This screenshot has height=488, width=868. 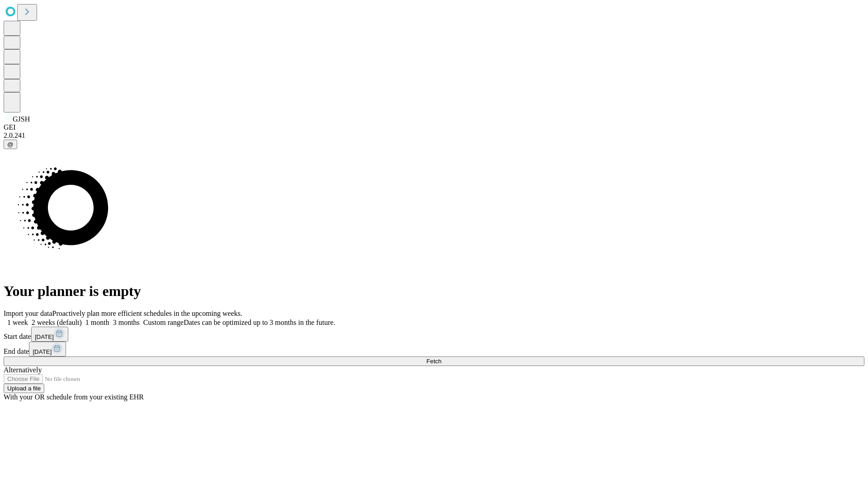 What do you see at coordinates (126, 322) in the screenshot?
I see `span: 3 months` at bounding box center [126, 322].